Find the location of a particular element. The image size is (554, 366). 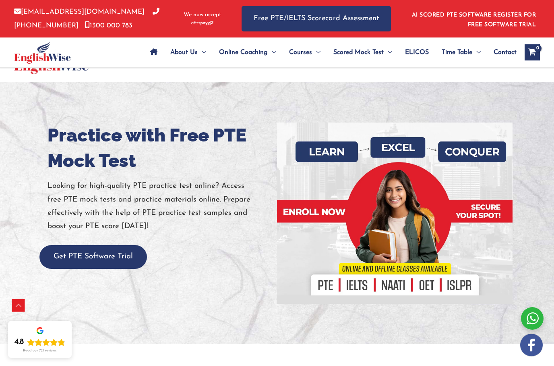

span: ELICOS is located at coordinates (417, 52).